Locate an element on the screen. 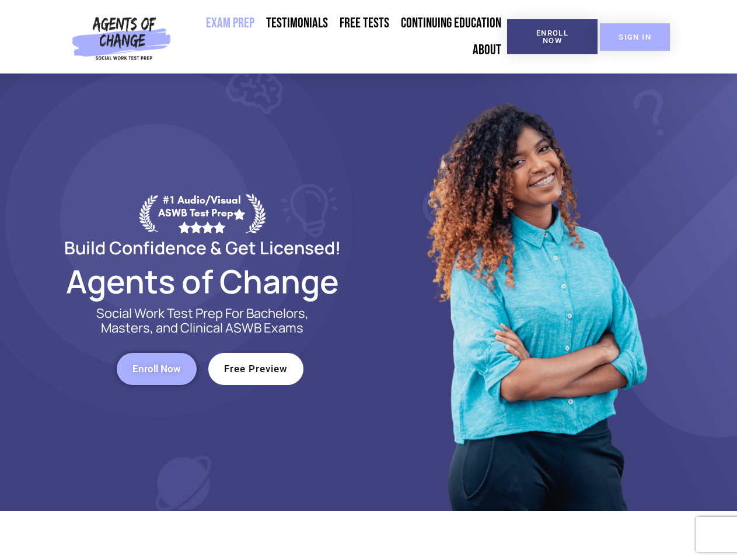  h2: Build Confidence & Get Licensed! is located at coordinates (203, 247).